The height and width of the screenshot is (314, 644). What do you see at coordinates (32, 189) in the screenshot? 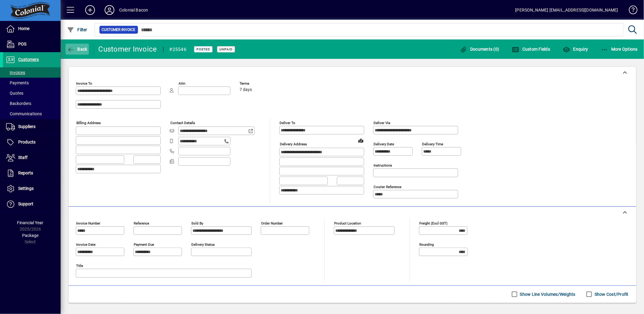
I see `a: Settings` at bounding box center [32, 189].